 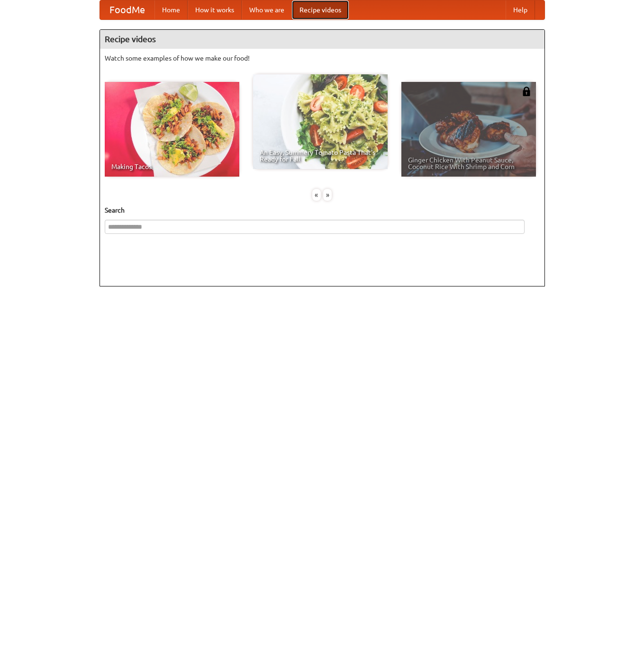 I want to click on span: Making Tacos, so click(x=172, y=167).